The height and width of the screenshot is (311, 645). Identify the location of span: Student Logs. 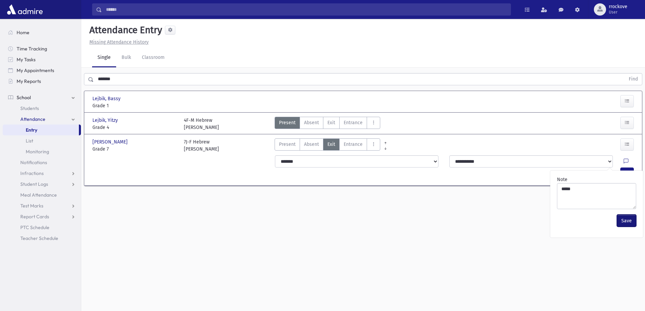
(34, 184).